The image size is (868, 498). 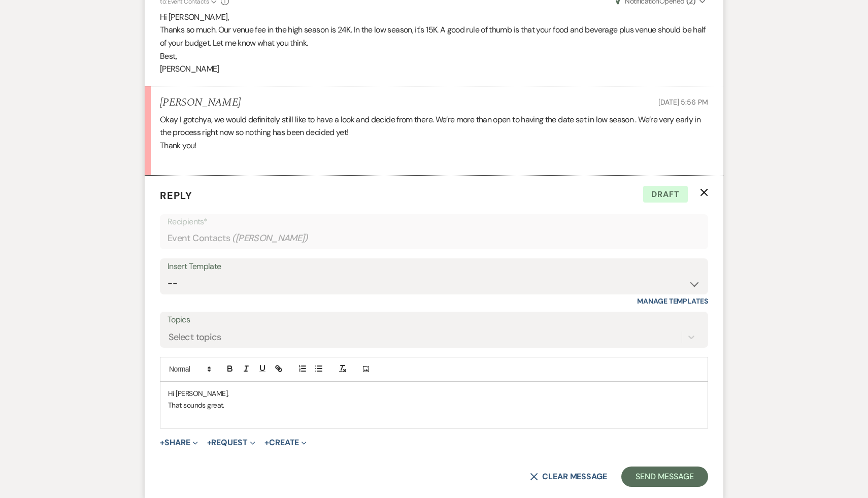 I want to click on p: Thanks so much. Our venue fee in the high season is 24K. In the low season, it's 15K. A good rule..., so click(x=434, y=36).